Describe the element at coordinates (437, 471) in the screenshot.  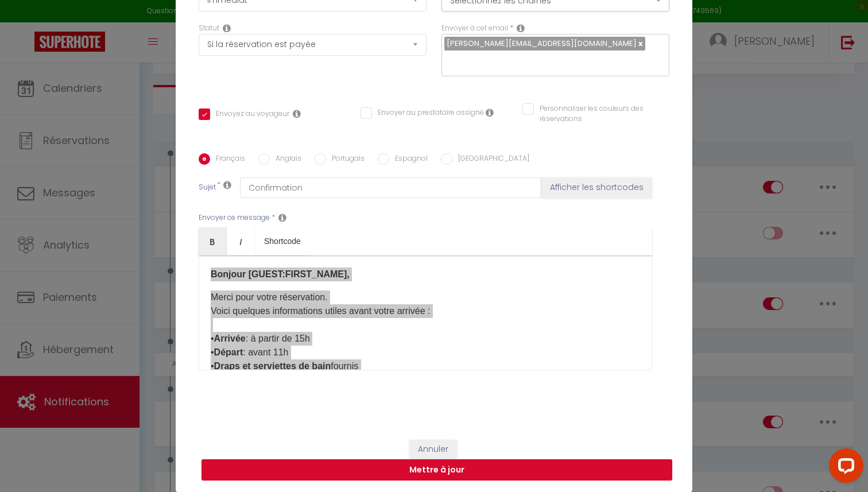
I see `button: Mettre à jour` at that location.